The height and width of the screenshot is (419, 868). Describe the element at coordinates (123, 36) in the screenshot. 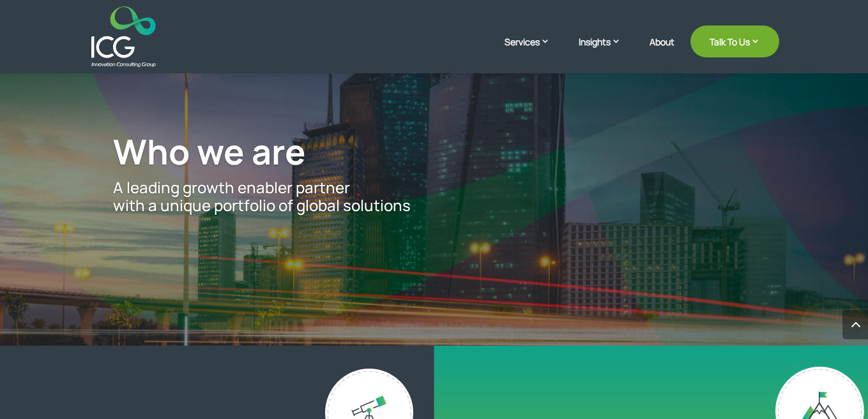

I see `img: ICG` at that location.